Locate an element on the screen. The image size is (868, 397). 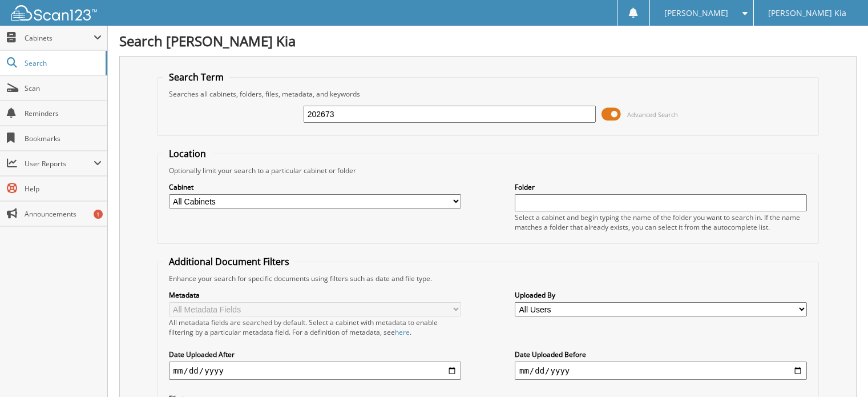
input: start is located at coordinates (315, 371).